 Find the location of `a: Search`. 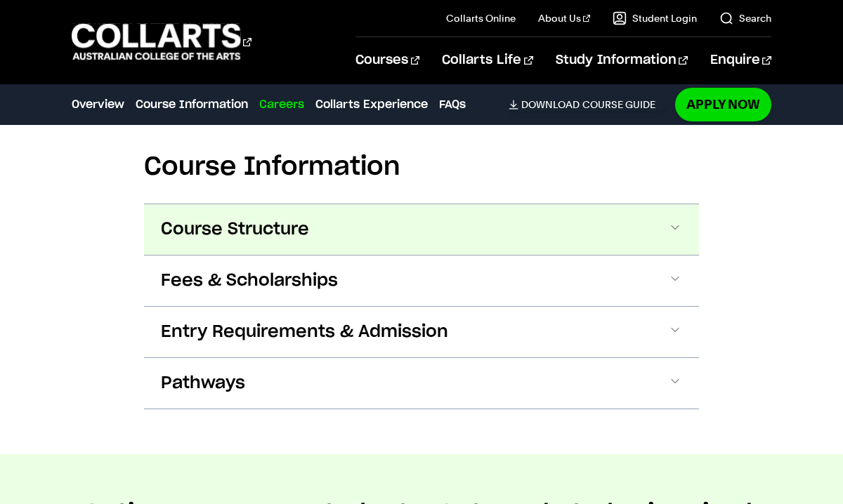

a: Search is located at coordinates (745, 18).